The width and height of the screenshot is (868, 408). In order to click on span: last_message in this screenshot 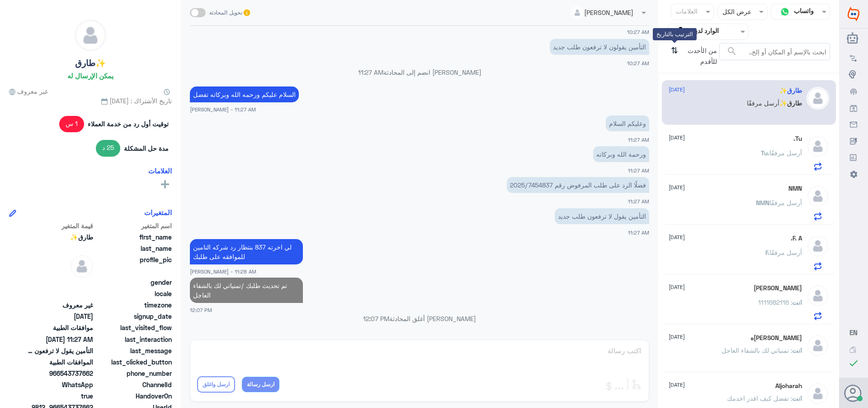, I will do `click(133, 350)`.